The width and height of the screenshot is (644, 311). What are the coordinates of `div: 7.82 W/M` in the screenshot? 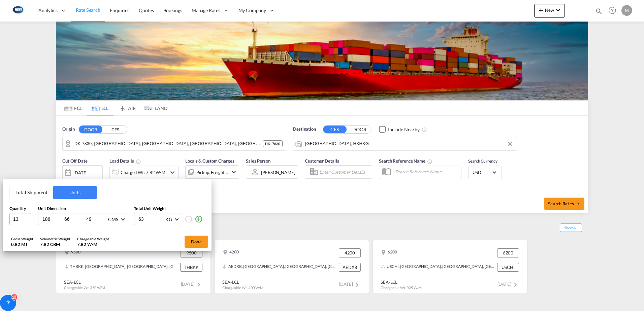 It's located at (93, 245).